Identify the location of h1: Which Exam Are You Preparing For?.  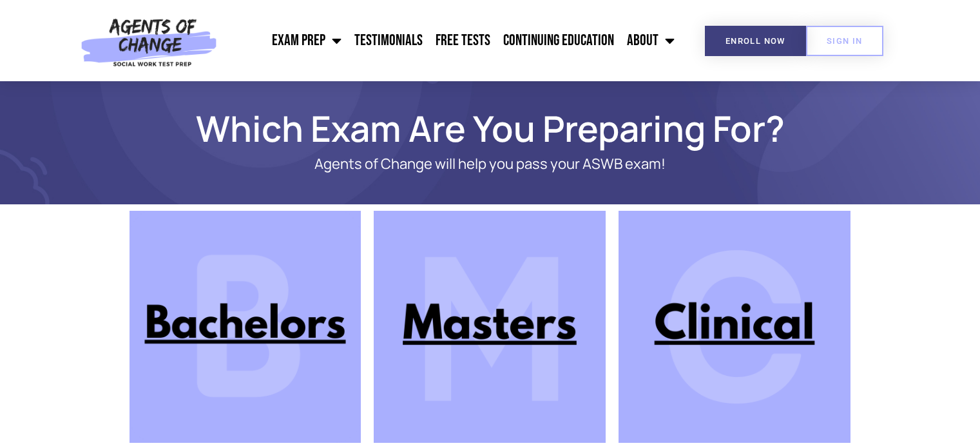
(490, 128).